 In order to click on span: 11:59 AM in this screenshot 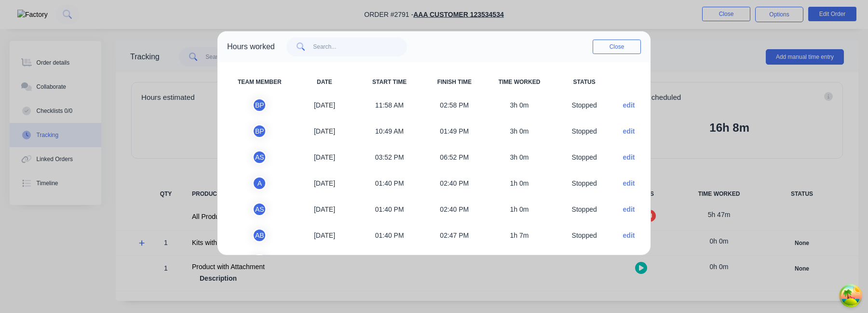, I will do `click(389, 261)`.